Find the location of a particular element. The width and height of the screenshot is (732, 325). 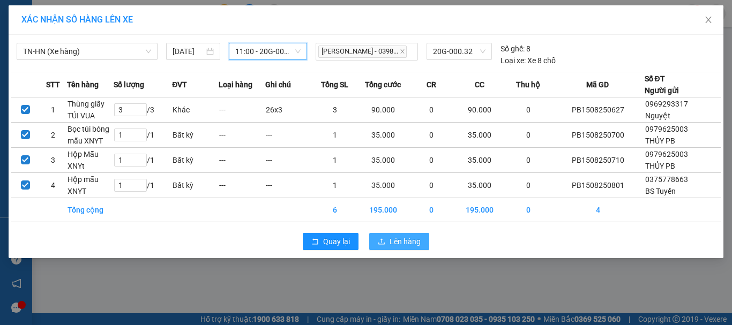

span: Số lượng is located at coordinates (129, 85).